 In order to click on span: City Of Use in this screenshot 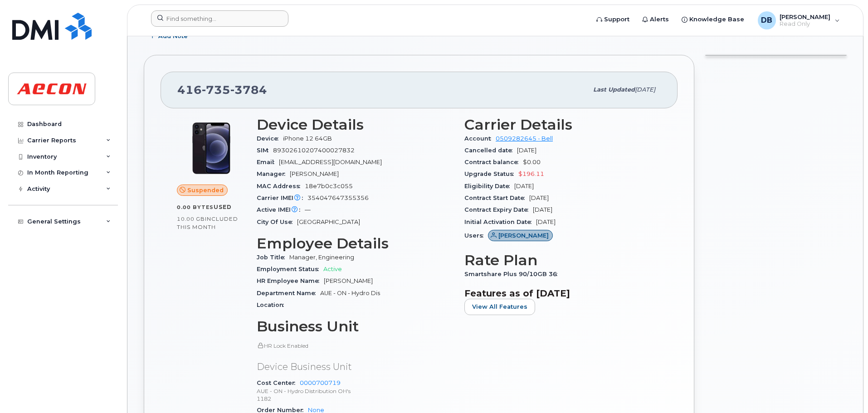, I will do `click(277, 222)`.